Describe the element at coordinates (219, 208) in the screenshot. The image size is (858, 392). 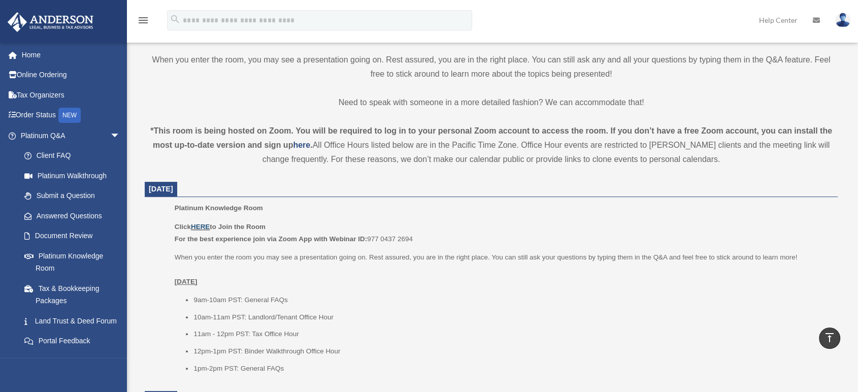
I see `span: Platinum Knowledge Room` at that location.